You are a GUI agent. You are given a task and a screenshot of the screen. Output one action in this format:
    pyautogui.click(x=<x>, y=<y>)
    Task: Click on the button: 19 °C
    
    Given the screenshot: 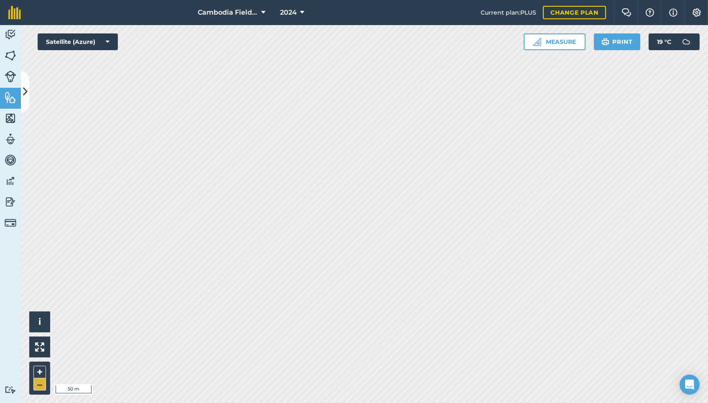 What is the action you would take?
    pyautogui.click(x=674, y=42)
    